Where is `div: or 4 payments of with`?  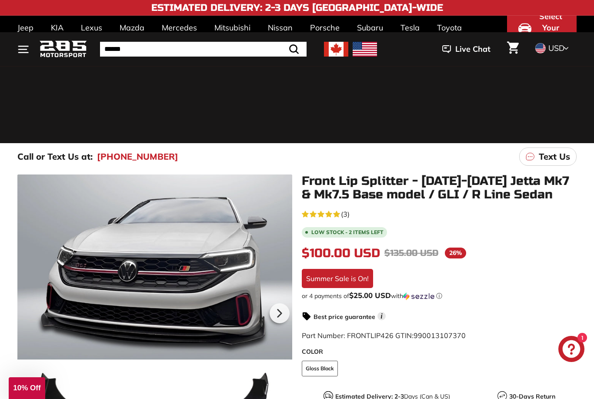
div: or 4 payments of with is located at coordinates (439, 296).